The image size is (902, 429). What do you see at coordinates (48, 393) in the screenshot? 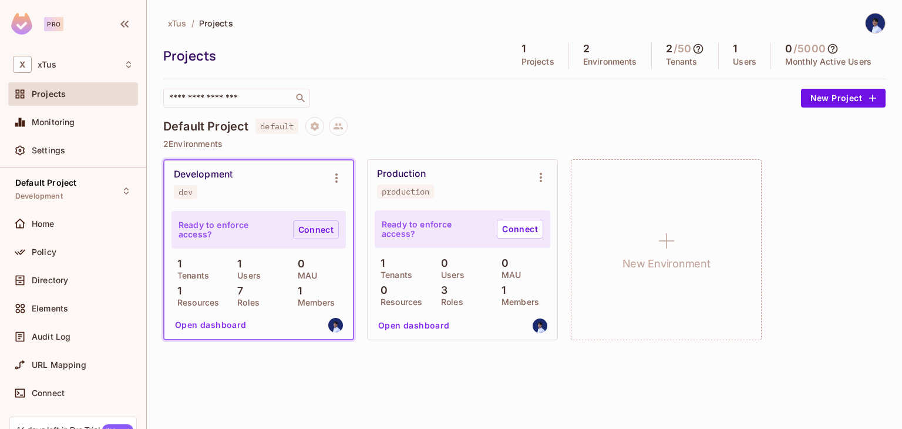
I see `span: Connect` at bounding box center [48, 393].